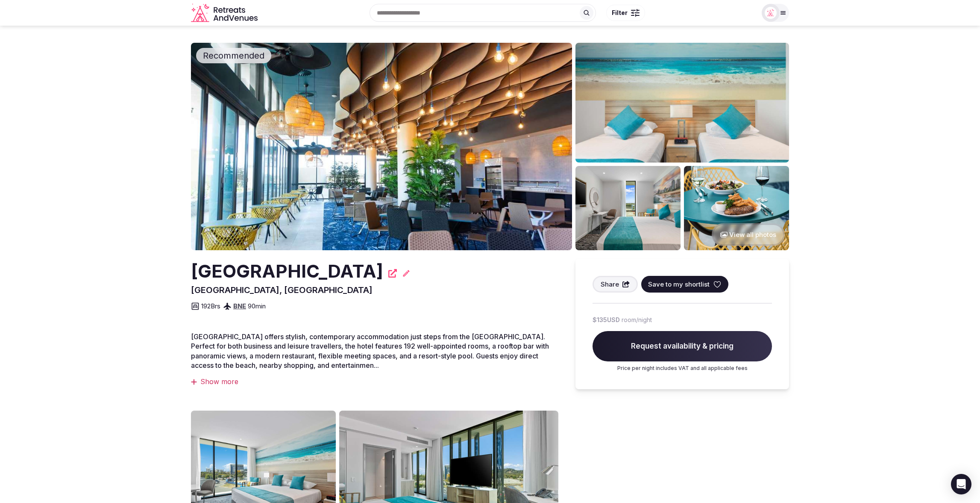 This screenshot has height=503, width=980. Describe the element at coordinates (682, 346) in the screenshot. I see `span: Request availability & pricing` at that location.